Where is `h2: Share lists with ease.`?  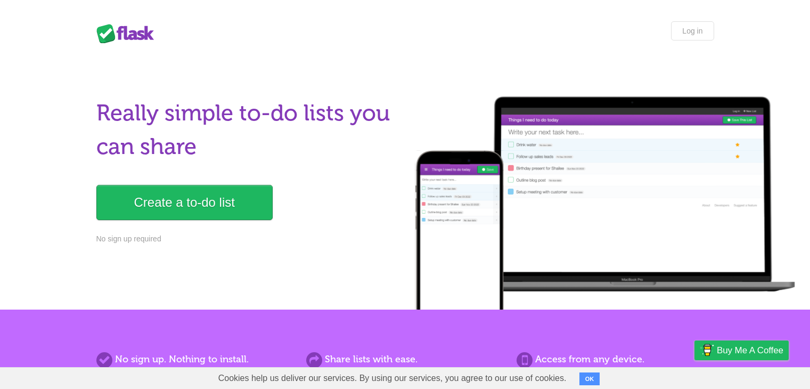 h2: Share lists with ease. is located at coordinates (405, 359).